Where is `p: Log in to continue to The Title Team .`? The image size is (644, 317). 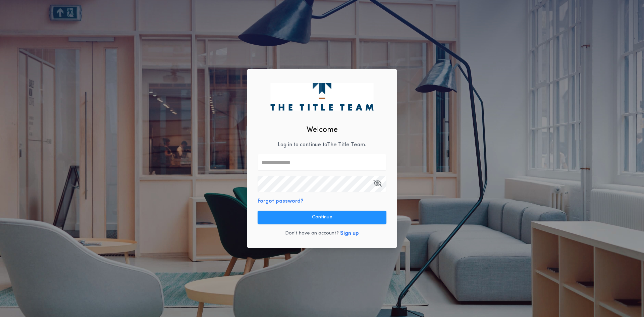 p: Log in to continue to The Title Team . is located at coordinates (322, 145).